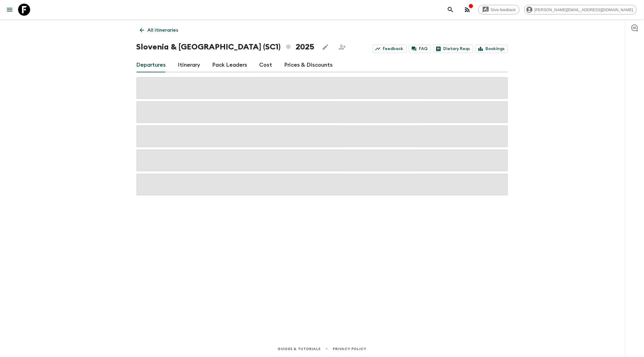 This screenshot has height=357, width=644. I want to click on a: Prices & Discounts, so click(309, 65).